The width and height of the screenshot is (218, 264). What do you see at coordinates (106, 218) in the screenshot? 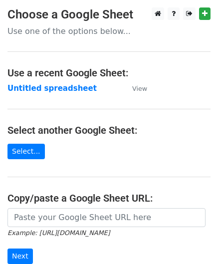
I see `input: Paste your Google Sheet URL here` at bounding box center [106, 218].